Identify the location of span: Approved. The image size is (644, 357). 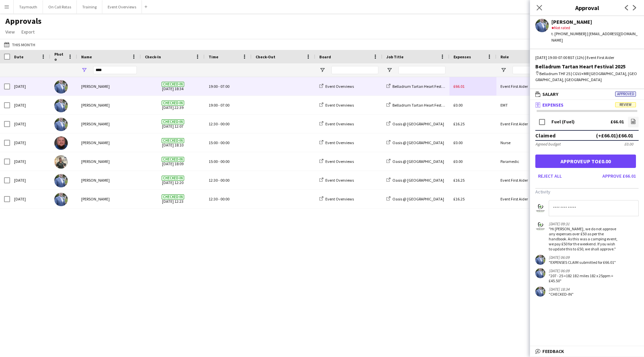
(626, 94).